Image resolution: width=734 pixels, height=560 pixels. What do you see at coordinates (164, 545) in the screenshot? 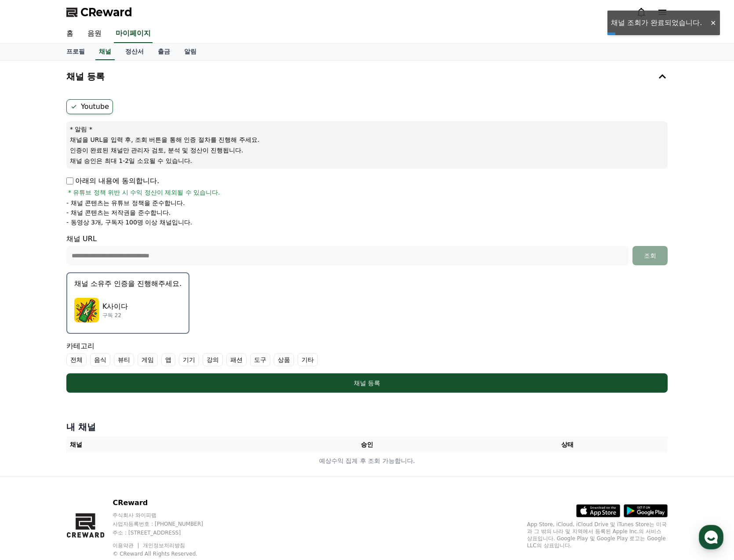
I see `a: 개인정보처리방침` at bounding box center [164, 545].